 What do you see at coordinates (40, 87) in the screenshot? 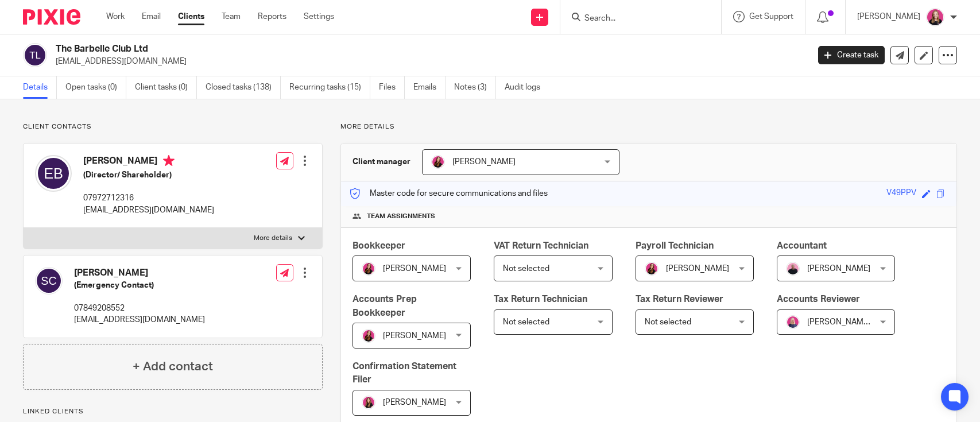
I see `a: Details` at bounding box center [40, 87].